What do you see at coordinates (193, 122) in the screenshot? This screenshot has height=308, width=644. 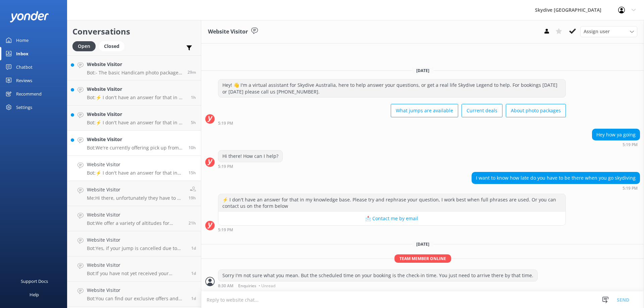 I see `span: 03:26am 18-Aug-2025 (UTC +10:00) Australia/Brisbane` at bounding box center [193, 122].